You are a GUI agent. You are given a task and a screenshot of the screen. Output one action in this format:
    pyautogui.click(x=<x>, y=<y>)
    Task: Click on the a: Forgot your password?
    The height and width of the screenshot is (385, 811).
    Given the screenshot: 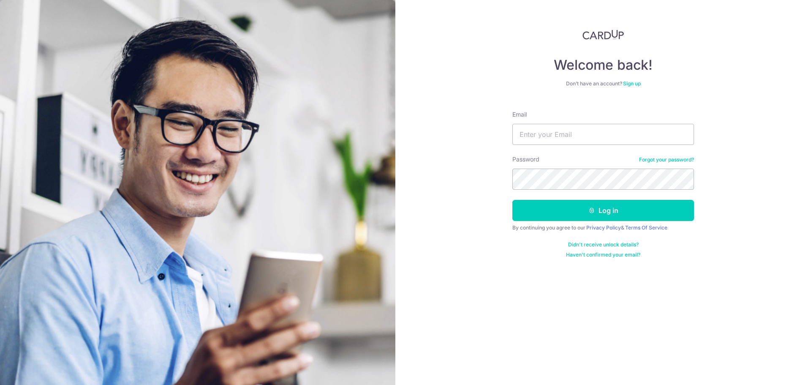 What is the action you would take?
    pyautogui.click(x=666, y=160)
    